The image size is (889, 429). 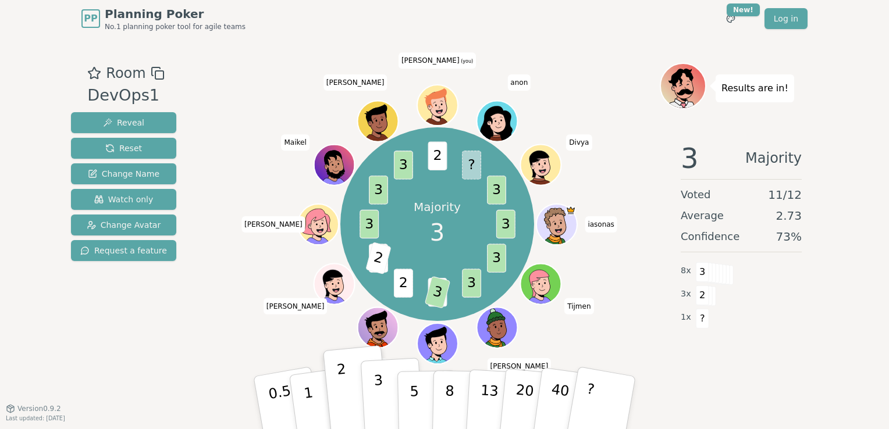 I want to click on span: Reveal, so click(x=123, y=123).